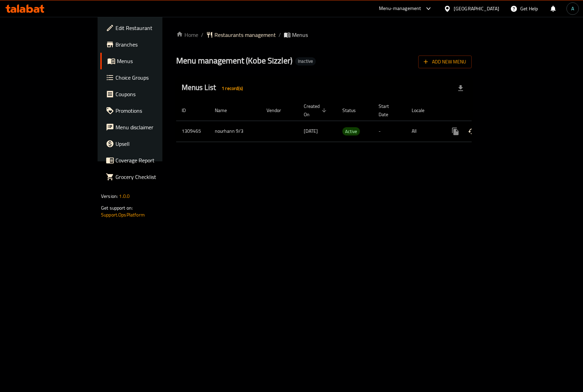 The height and width of the screenshot is (392, 583). I want to click on a: Promotions, so click(147, 111).